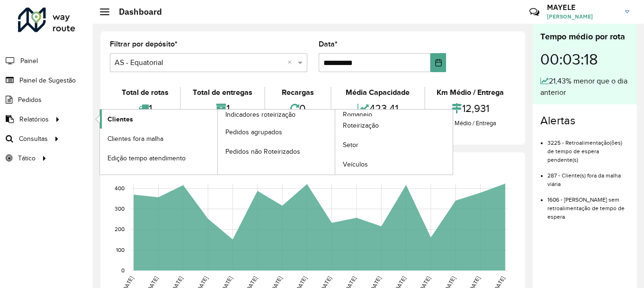 The height and width of the screenshot is (288, 644). I want to click on div: 0, so click(298, 108).